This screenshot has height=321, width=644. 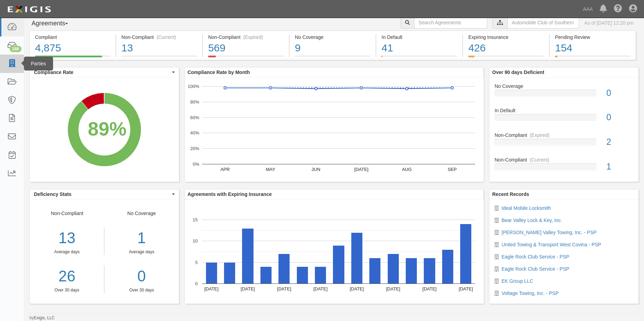 I want to click on a: In Default41, so click(x=419, y=58).